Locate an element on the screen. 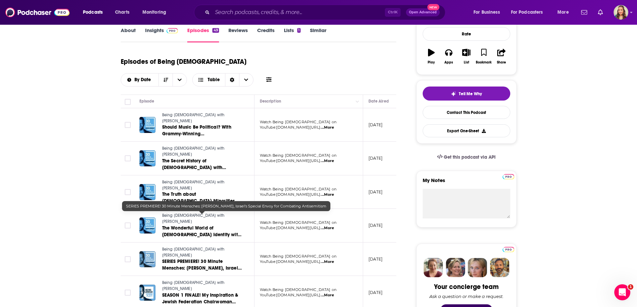 The image size is (637, 307). button: Sort Direction is located at coordinates (166, 80).